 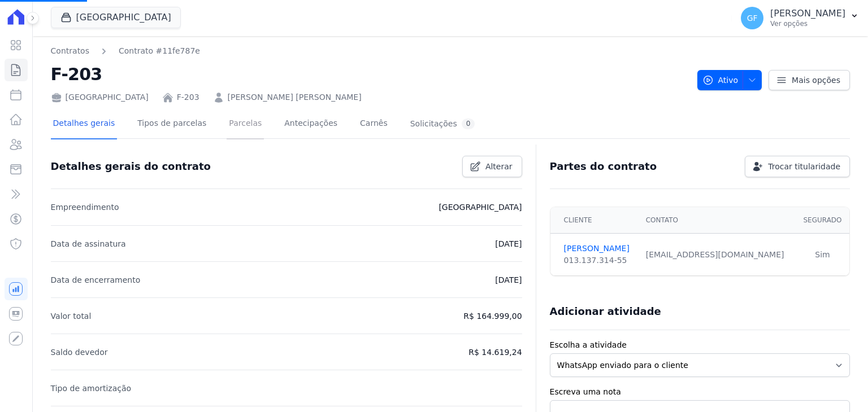 What do you see at coordinates (443, 124) in the screenshot?
I see `a: Solicitações0` at bounding box center [443, 124].